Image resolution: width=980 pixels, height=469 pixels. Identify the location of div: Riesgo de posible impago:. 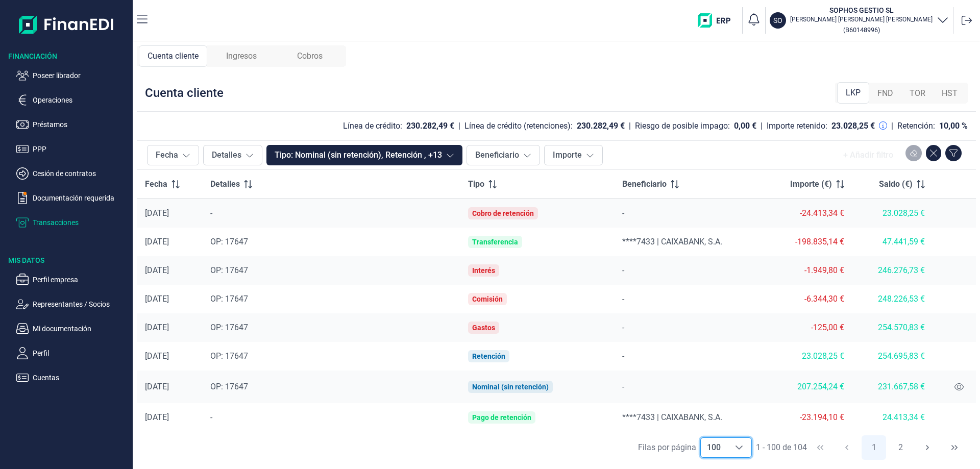
(682, 126).